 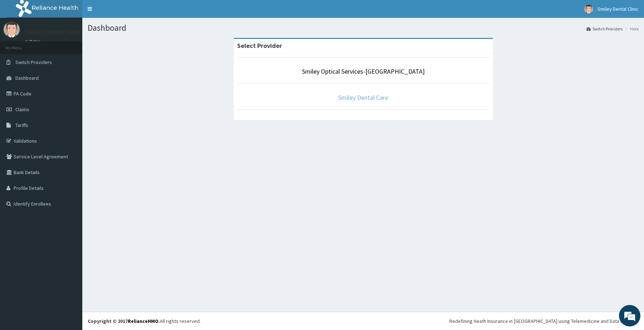 I want to click on a: Online, so click(x=34, y=41).